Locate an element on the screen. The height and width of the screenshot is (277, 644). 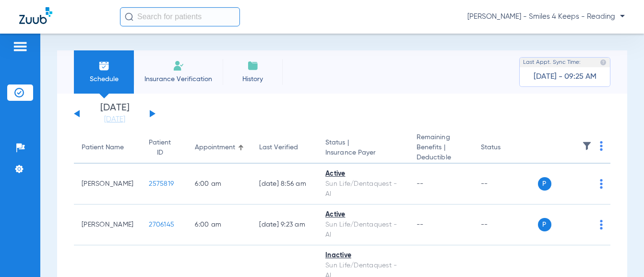
span: Schedule is located at coordinates (103, 79).